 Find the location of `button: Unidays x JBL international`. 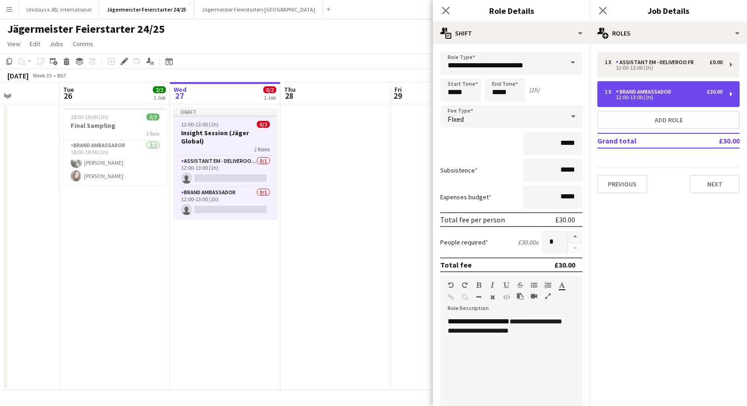

button: Unidays x JBL international is located at coordinates (59, 9).